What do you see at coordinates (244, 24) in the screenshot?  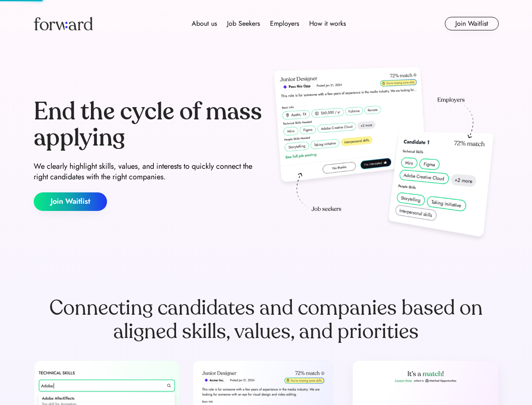 I see `div: Job Seekers` at bounding box center [244, 24].